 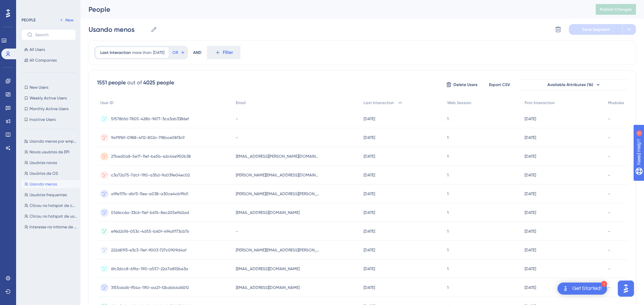 I want to click on span: Email, so click(x=241, y=103).